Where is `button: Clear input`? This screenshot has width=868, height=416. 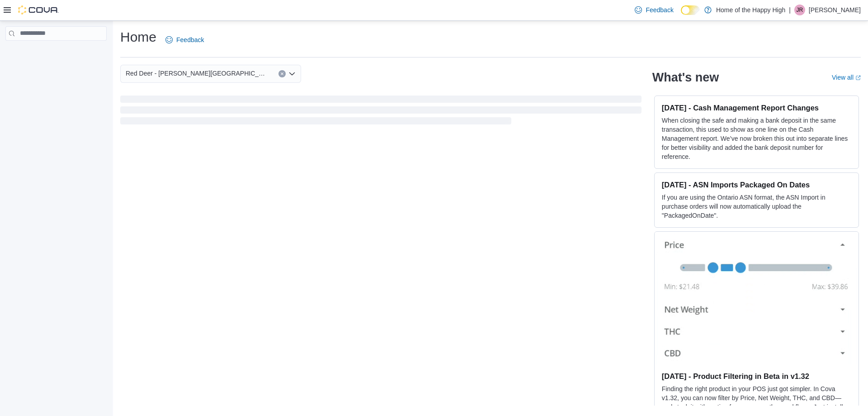
button: Clear input is located at coordinates (282, 74).